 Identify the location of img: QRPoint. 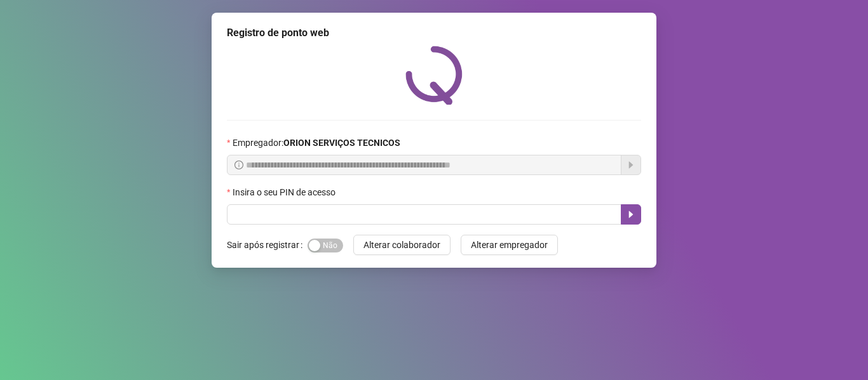
(434, 75).